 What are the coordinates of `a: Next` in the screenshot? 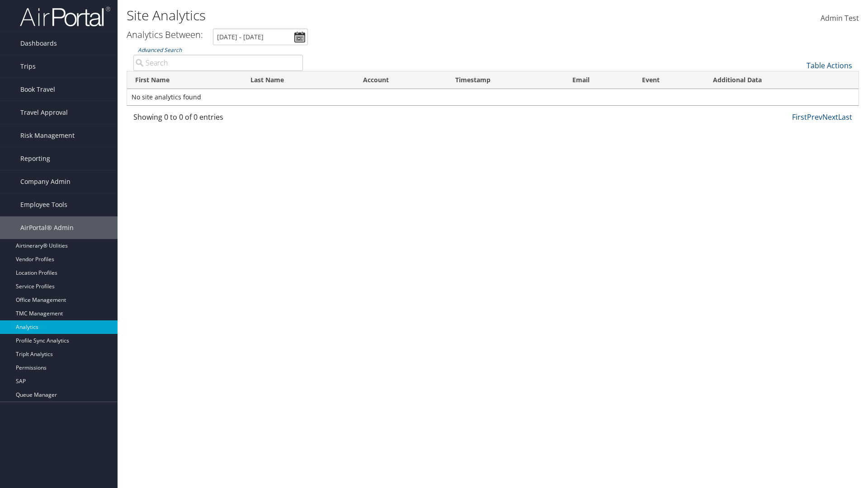 It's located at (830, 117).